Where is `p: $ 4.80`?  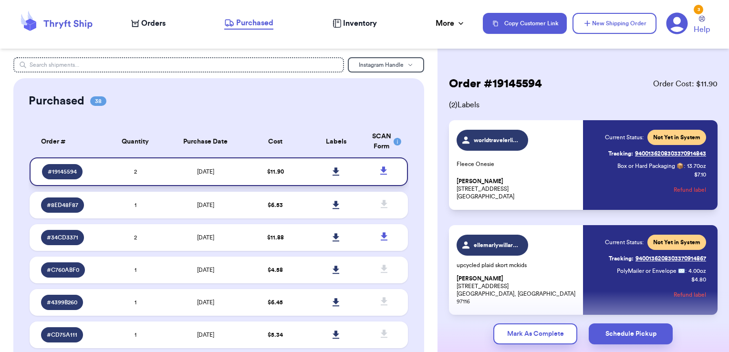 p: $ 4.80 is located at coordinates (699, 280).